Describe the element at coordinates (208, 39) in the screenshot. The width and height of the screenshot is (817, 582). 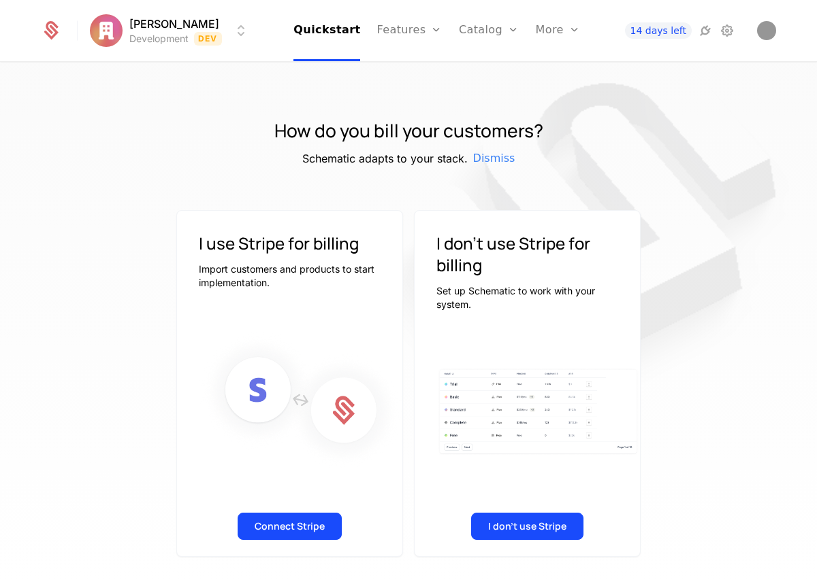
I see `span: Dev` at that location.